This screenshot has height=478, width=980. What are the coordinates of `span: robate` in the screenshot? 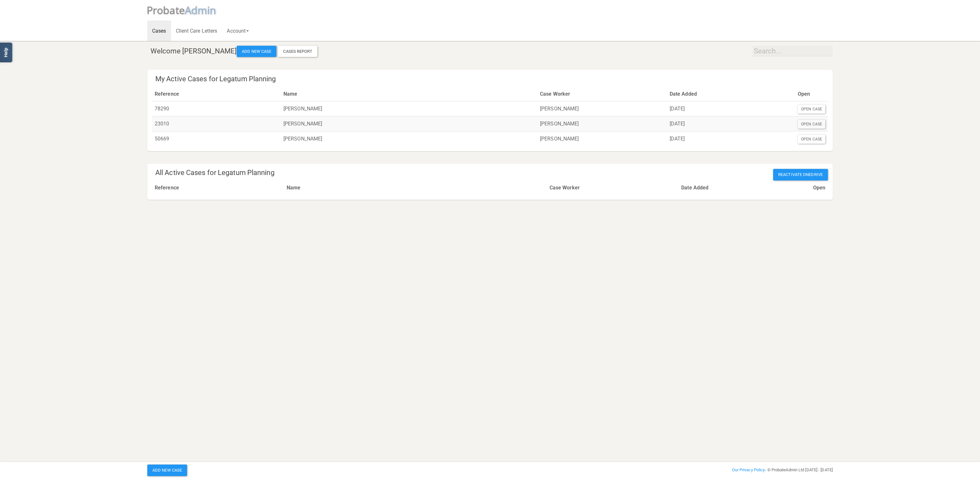 It's located at (169, 10).